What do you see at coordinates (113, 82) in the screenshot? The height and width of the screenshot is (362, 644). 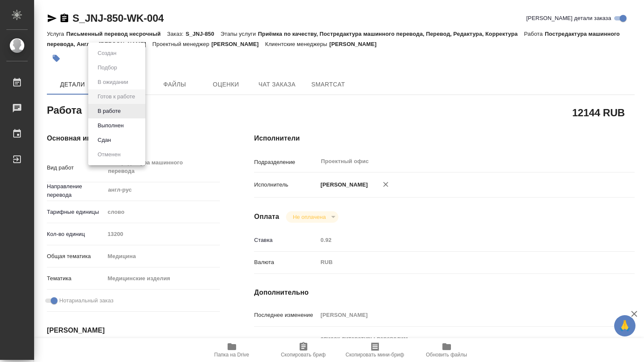 I see `button: В ожидании` at bounding box center [113, 82].